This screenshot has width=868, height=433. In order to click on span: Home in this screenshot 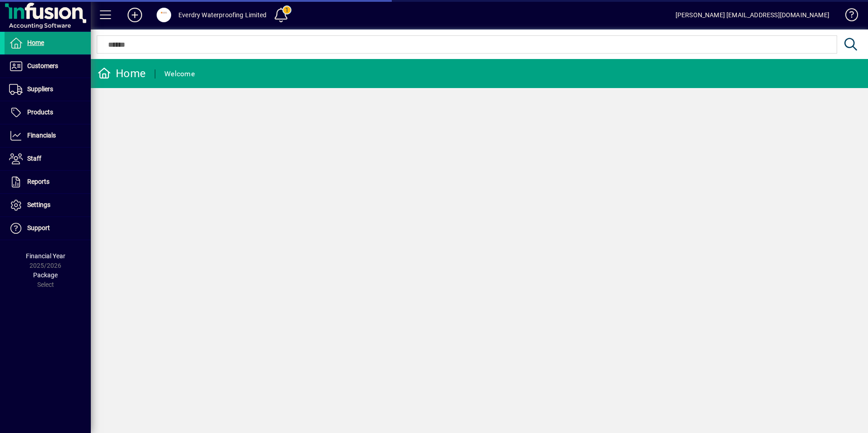, I will do `click(36, 43)`.